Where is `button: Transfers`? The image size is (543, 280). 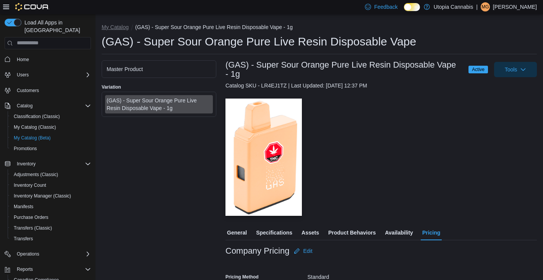 button: Transfers is located at coordinates (51, 239).